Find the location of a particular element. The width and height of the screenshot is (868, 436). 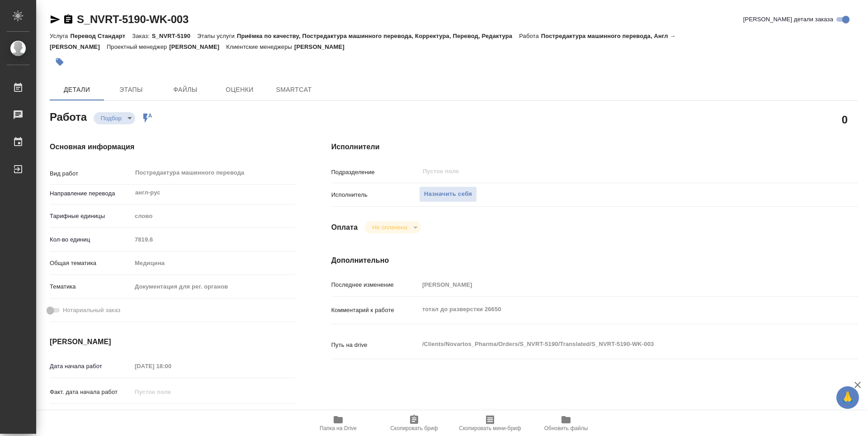

button: Скопировать ссылку для ЯМессенджера is located at coordinates (55, 19).